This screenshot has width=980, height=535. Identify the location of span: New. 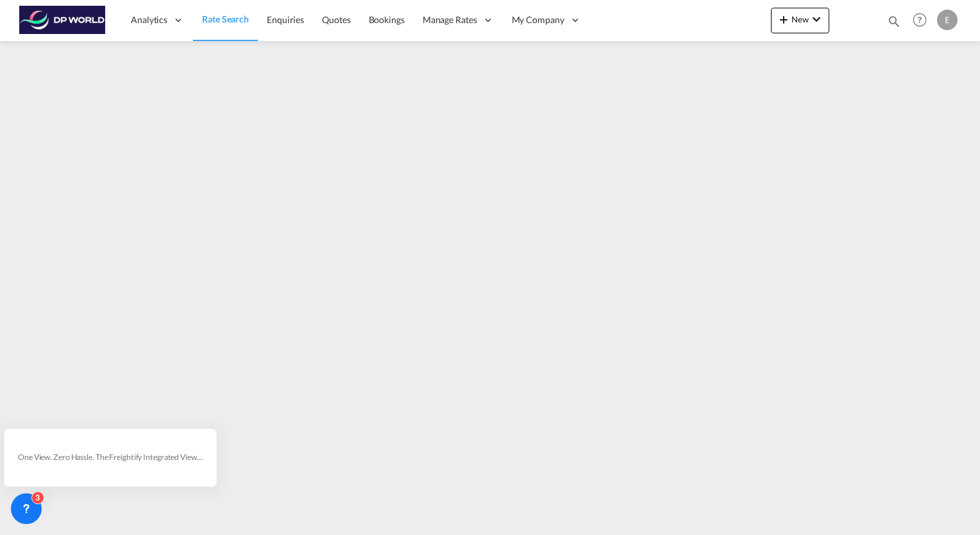
(800, 19).